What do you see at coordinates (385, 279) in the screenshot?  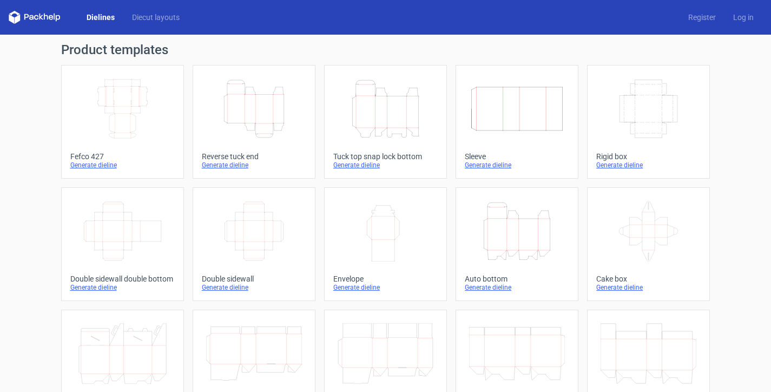 I see `div: Envelope` at bounding box center [385, 279].